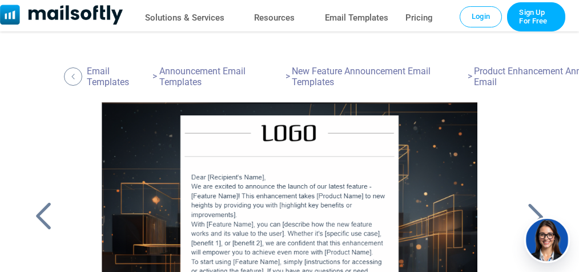 This screenshot has height=272, width=579. I want to click on a: Pricing, so click(419, 18).